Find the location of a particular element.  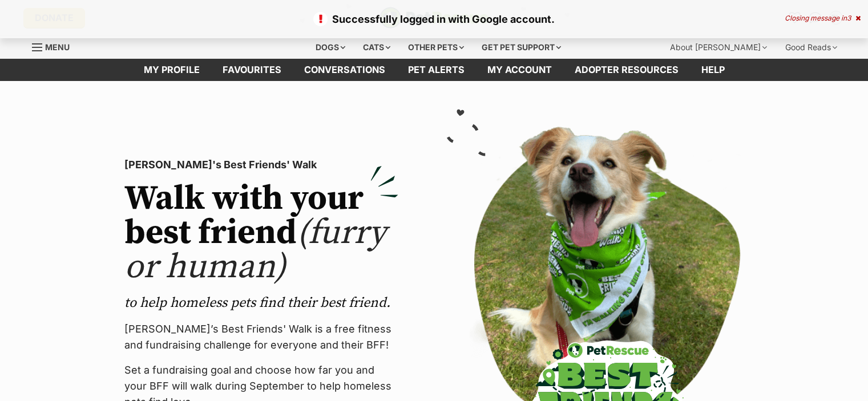

div: Dogs is located at coordinates (330, 48).